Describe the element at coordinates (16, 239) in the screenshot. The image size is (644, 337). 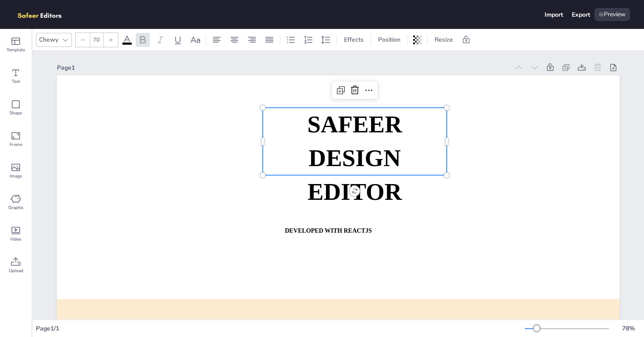
I see `span: Video` at that location.